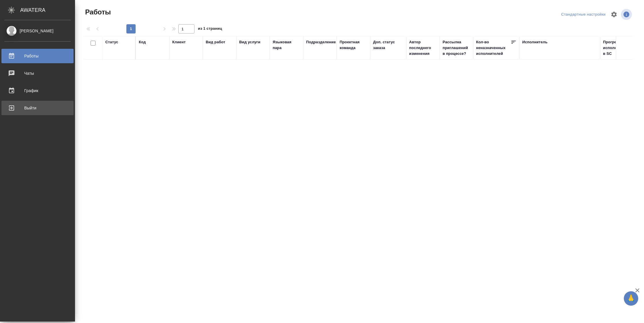 Image resolution: width=644 pixels, height=323 pixels. I want to click on a: Выйти, so click(38, 108).